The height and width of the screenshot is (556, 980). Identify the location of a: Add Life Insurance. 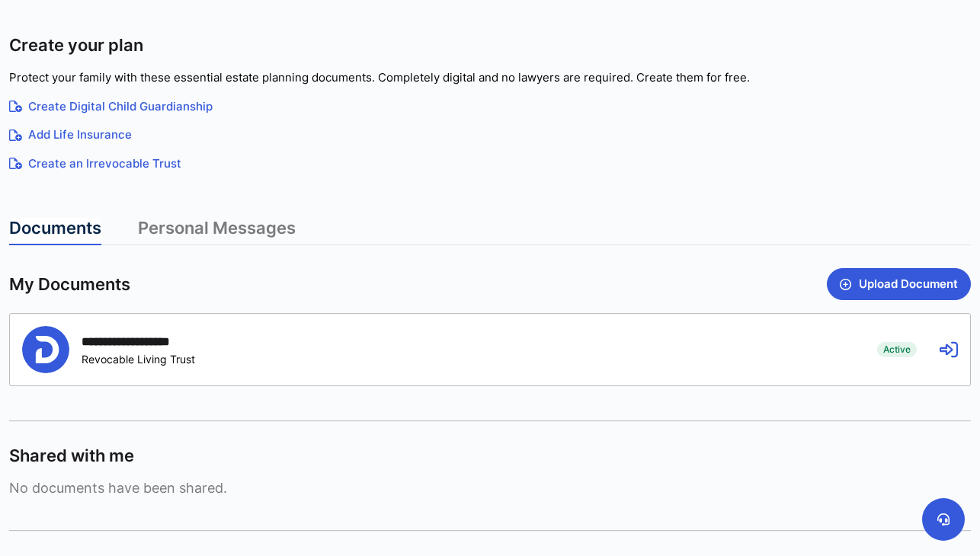
(490, 135).